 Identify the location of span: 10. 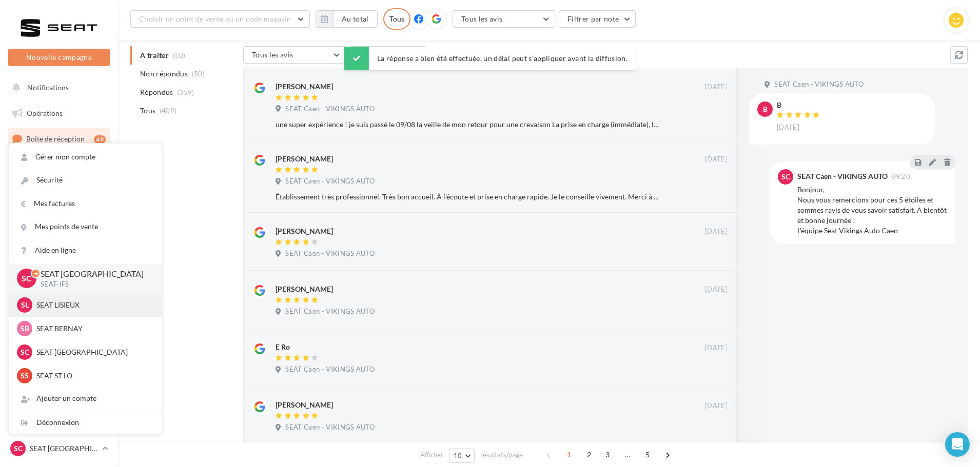
(458, 456).